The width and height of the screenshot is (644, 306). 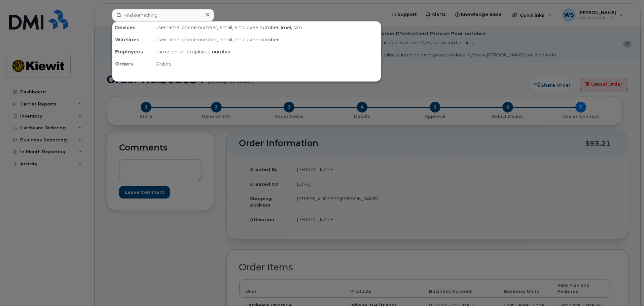 What do you see at coordinates (132, 40) in the screenshot?
I see `div: Wirelines` at bounding box center [132, 40].